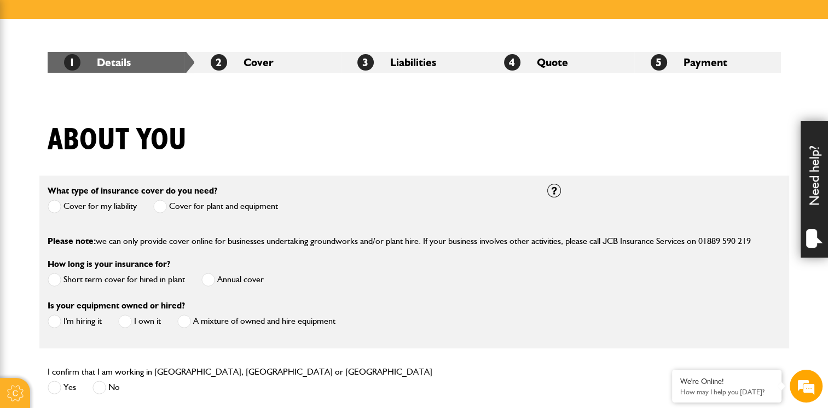 The height and width of the screenshot is (408, 828). What do you see at coordinates (120, 68) in the screenshot?
I see `div: Chat with us now` at bounding box center [120, 68].